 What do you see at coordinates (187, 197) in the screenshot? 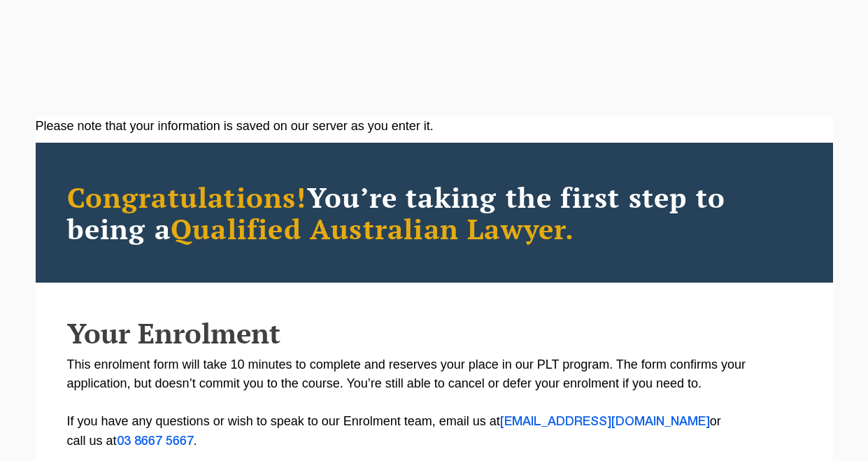
I see `span: Congratulations!` at bounding box center [187, 197].